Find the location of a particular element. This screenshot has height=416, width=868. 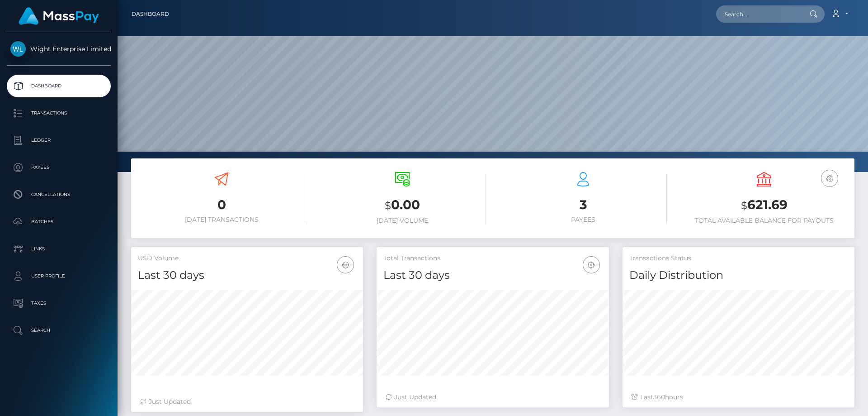

a: Ledger is located at coordinates (59, 140).